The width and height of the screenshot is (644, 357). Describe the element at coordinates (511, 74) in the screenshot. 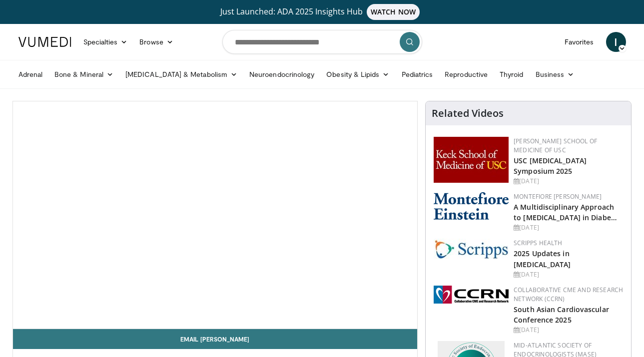

I see `a: Thyroid` at that location.